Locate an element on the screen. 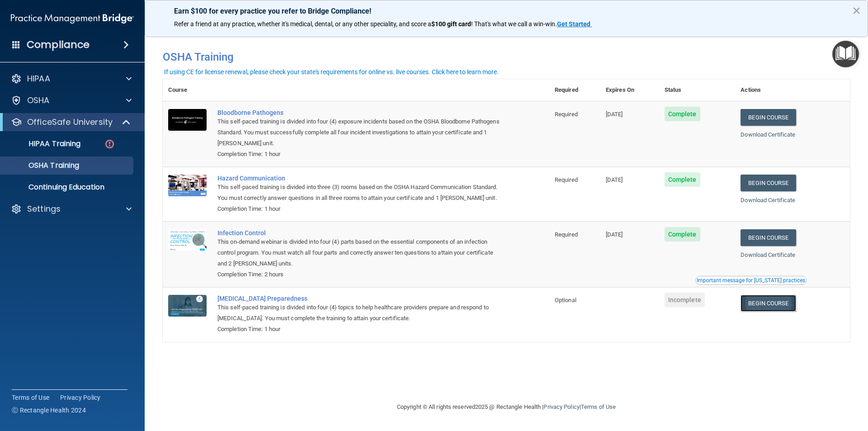 This screenshot has width=868, height=431. a: Get Started is located at coordinates (574, 24).